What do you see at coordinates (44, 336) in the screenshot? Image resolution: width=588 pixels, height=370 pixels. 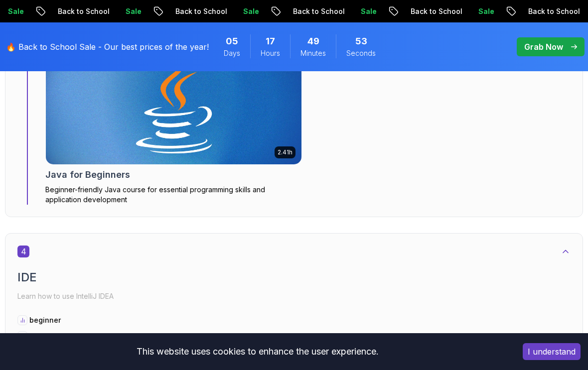 I see `span: 1 Course` at bounding box center [44, 336].